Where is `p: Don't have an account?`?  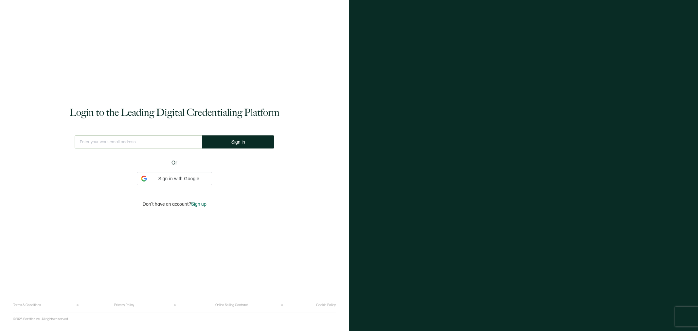
p: Don't have an account? is located at coordinates (174, 204).